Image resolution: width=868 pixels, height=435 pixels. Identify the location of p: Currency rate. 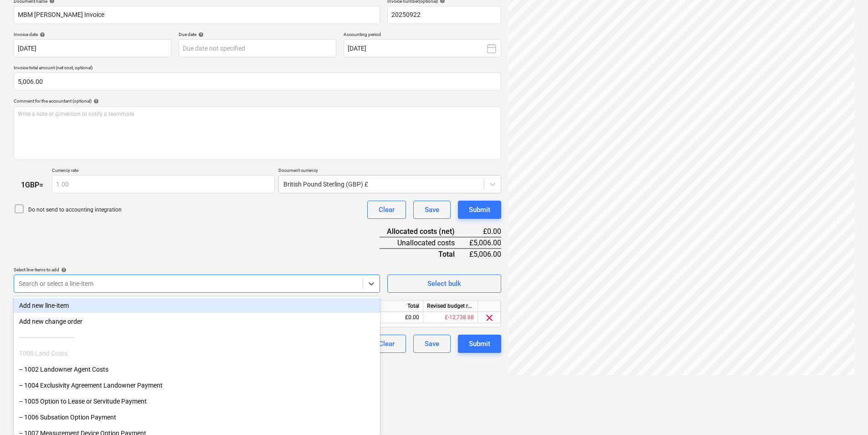
(163, 171).